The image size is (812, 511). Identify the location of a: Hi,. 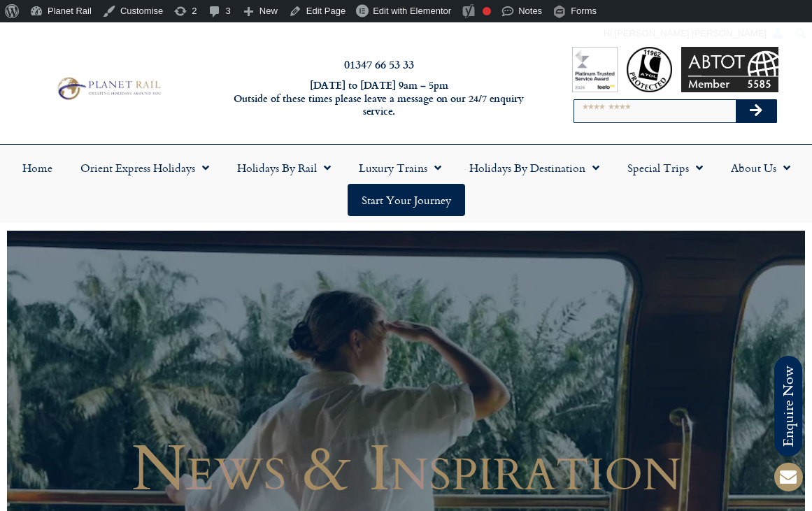
(694, 34).